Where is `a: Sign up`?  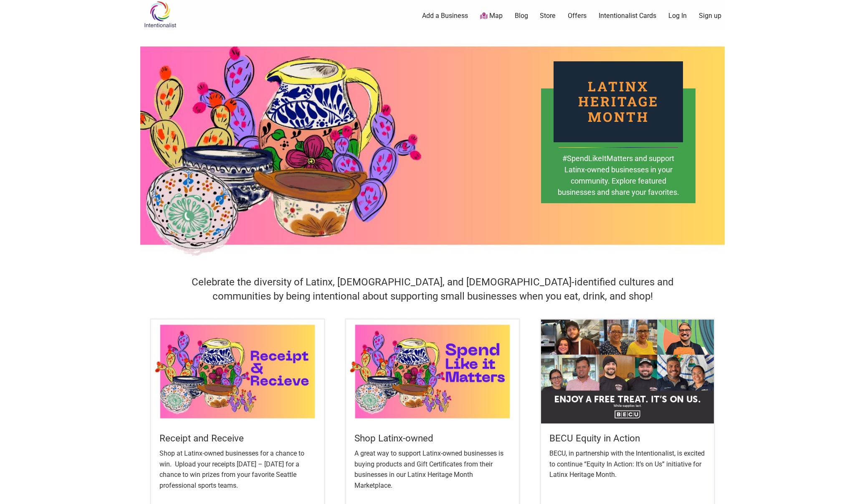
a: Sign up is located at coordinates (710, 16).